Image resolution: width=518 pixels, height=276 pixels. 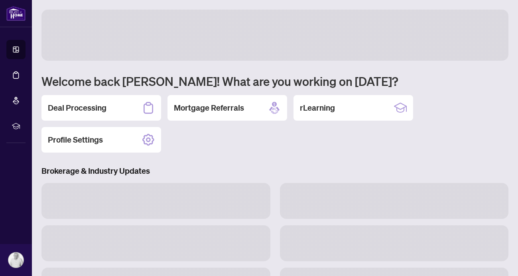 What do you see at coordinates (318, 108) in the screenshot?
I see `h2: rLearning` at bounding box center [318, 108].